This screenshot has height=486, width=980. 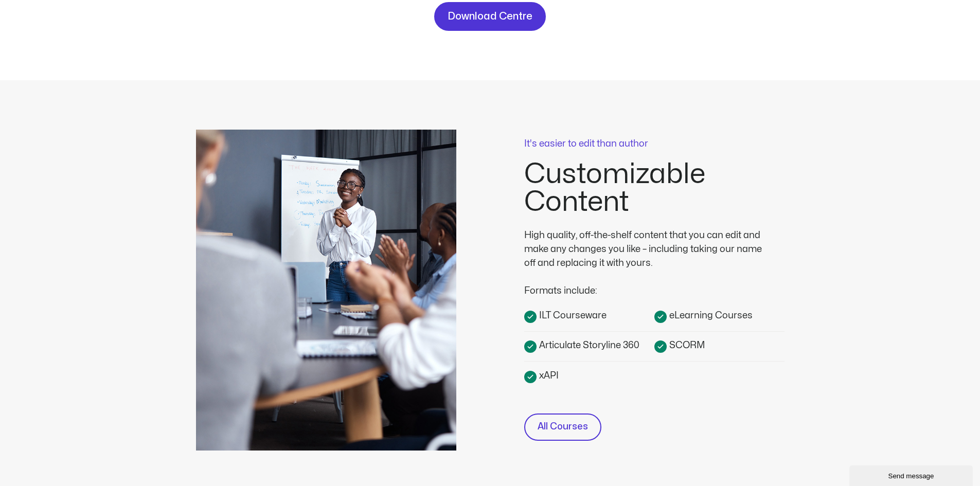 What do you see at coordinates (490, 17) in the screenshot?
I see `span: Download Centre` at bounding box center [490, 17].